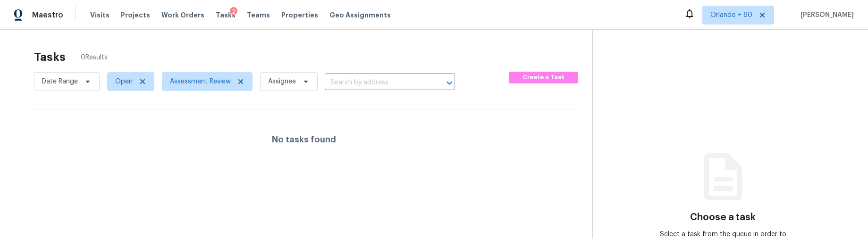 Image resolution: width=868 pixels, height=239 pixels. I want to click on h3: Choose a task, so click(722, 218).